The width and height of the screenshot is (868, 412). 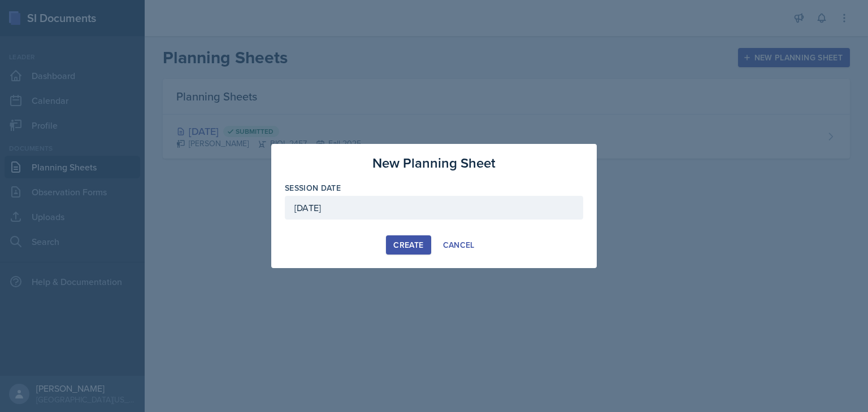 What do you see at coordinates (434, 163) in the screenshot?
I see `h3: New Planning Sheet` at bounding box center [434, 163].